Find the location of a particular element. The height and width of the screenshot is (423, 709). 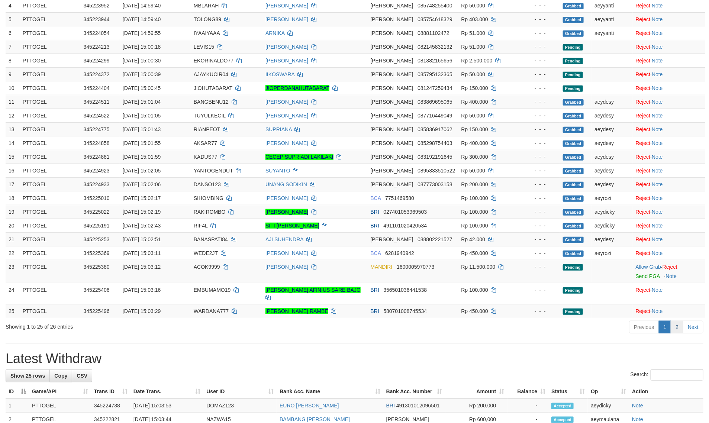

td: 13 is located at coordinates (13, 129).